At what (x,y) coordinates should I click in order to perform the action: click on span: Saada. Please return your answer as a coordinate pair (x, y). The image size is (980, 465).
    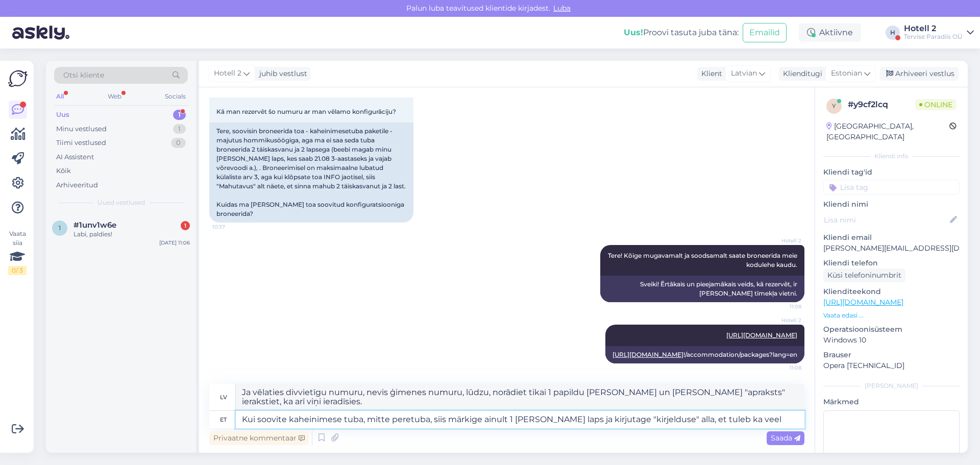
    Looking at the image, I should click on (786, 438).